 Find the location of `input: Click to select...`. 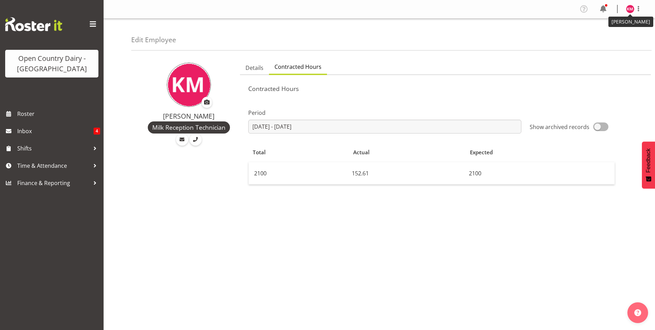

input: Click to select... is located at coordinates (385, 126).